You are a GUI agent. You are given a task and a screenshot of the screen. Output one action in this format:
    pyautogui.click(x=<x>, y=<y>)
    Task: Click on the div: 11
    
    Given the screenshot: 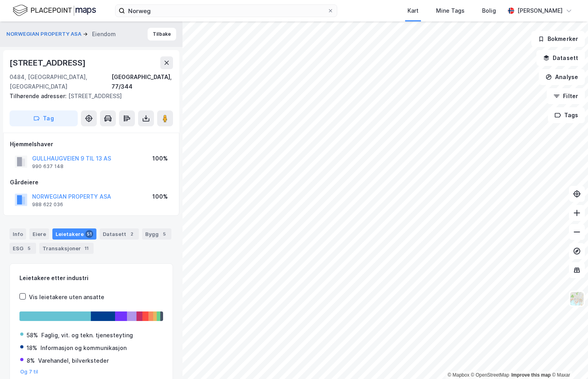 What is the action you would take?
    pyautogui.click(x=86, y=248)
    